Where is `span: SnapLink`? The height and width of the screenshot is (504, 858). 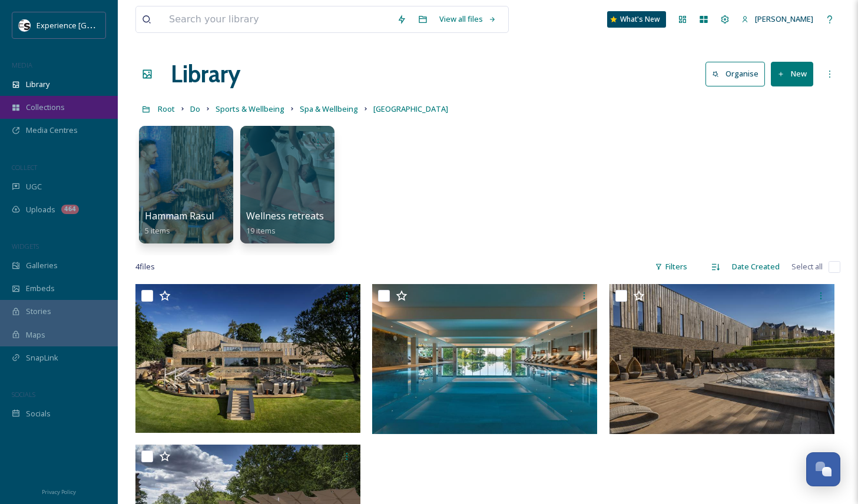 span: SnapLink is located at coordinates (41, 358).